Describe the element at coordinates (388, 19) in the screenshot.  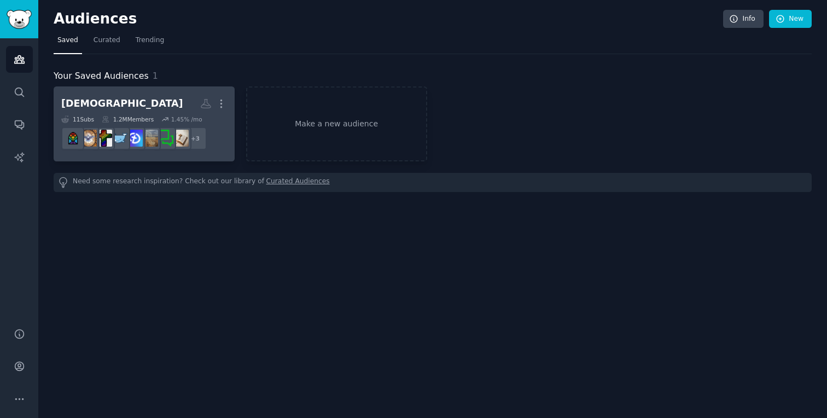
I see `h2: Audiences` at that location.